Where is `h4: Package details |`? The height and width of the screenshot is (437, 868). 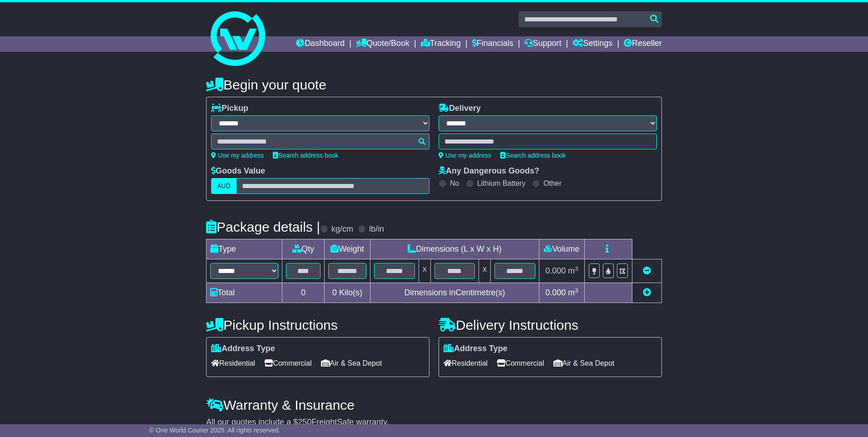
h4: Package details | is located at coordinates (263, 226).